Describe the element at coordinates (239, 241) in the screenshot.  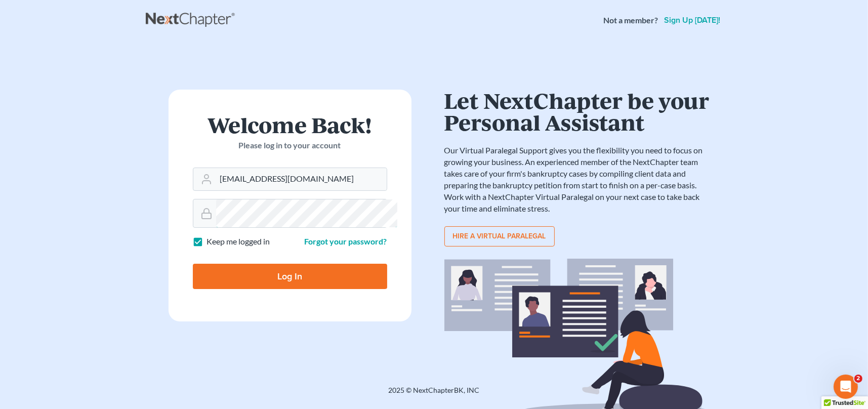
I see `label: Keep me logged in` at that location.